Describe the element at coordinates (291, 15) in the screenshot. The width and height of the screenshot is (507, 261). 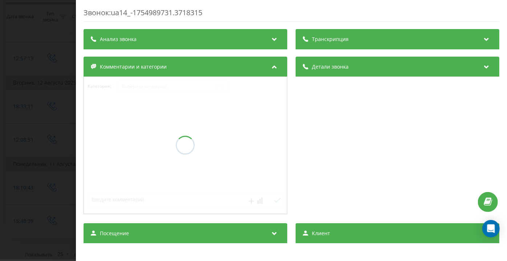
I see `div: Звонок : ua14_-1754989731.3718315` at that location.